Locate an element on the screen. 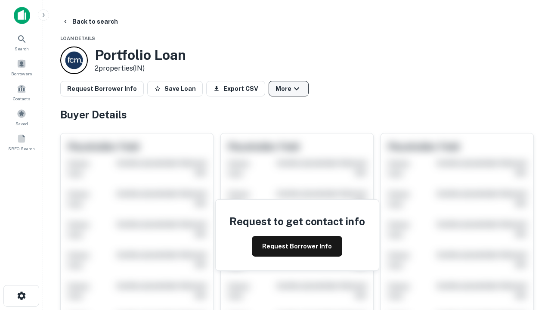 The image size is (551, 310). button: Save Loan is located at coordinates (175, 89).